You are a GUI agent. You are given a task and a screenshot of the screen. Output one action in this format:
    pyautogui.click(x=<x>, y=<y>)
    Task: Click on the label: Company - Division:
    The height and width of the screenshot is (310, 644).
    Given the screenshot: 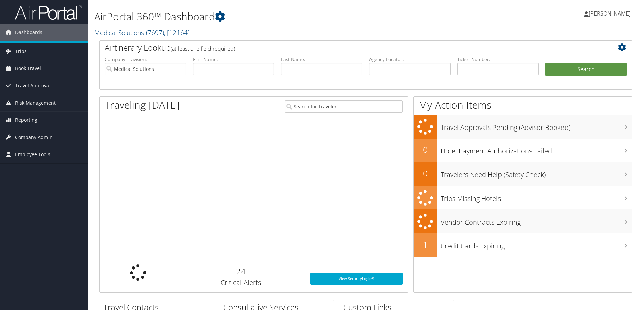 What is the action you would take?
    pyautogui.click(x=145, y=59)
    